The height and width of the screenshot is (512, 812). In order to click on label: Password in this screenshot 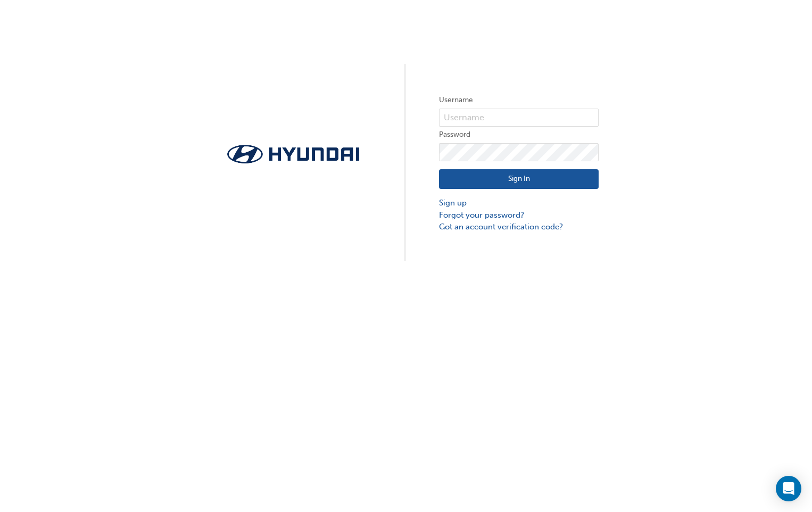, I will do `click(518, 134)`.